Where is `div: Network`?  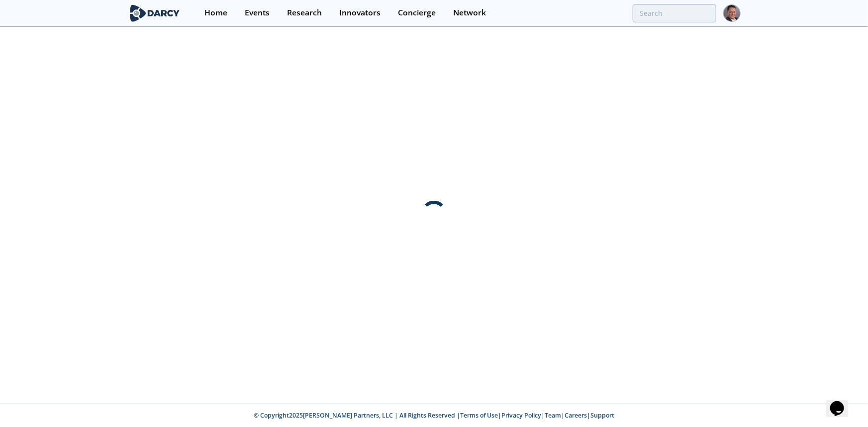
div: Network is located at coordinates (469, 13).